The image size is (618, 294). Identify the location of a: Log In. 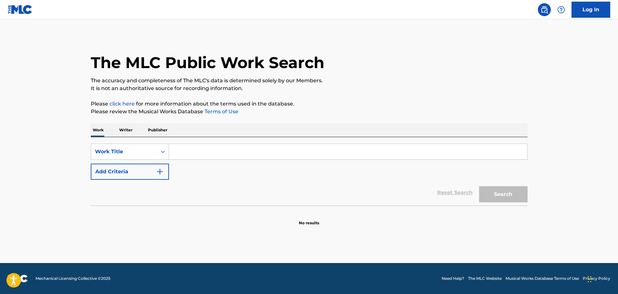
(591, 10).